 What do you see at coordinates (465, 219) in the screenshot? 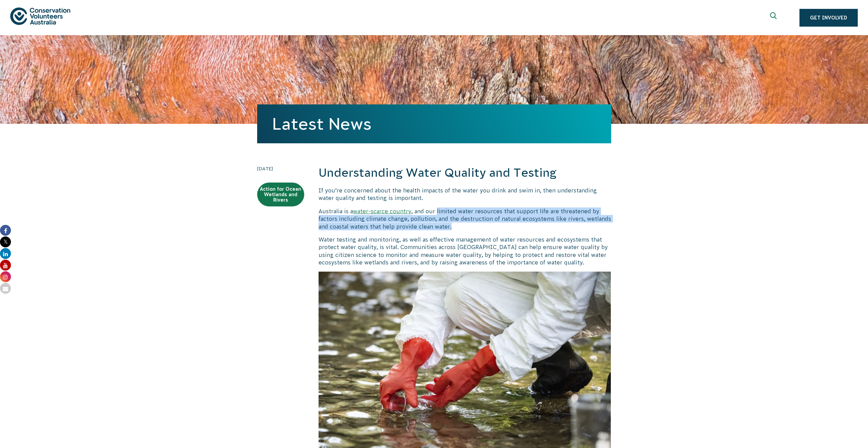
I see `p: Australia is a , and our limited water resources that support life are threatened by factors incl...` at bounding box center [465, 219].